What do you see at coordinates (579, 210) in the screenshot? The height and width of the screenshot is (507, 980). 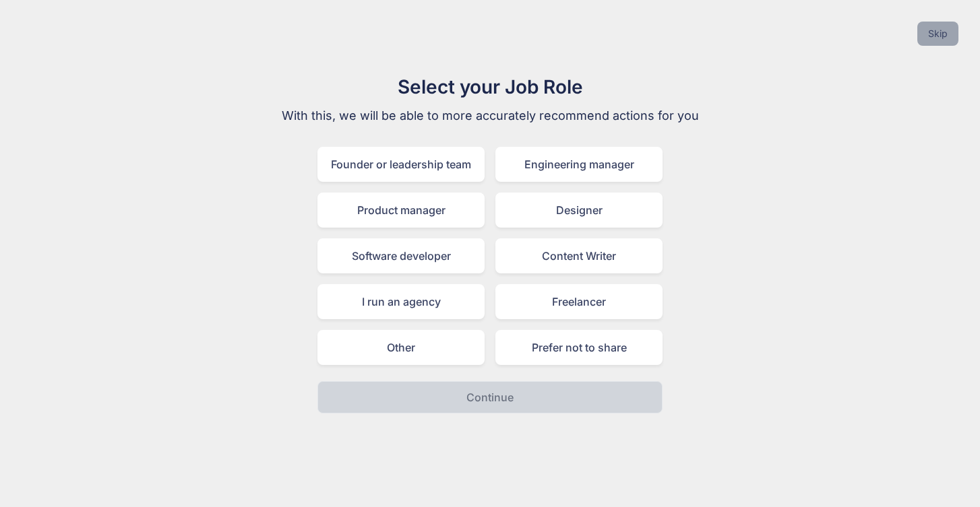 I see `div: Designer` at bounding box center [579, 210].